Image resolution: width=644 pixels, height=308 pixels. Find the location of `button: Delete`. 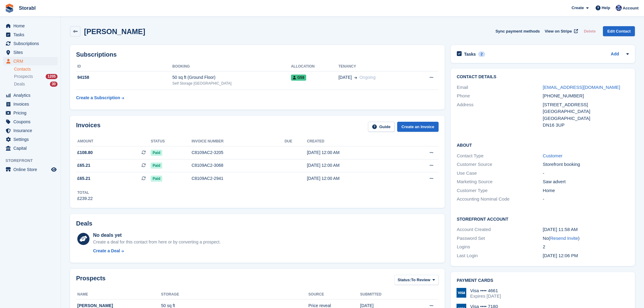

button: Delete is located at coordinates (589, 31).